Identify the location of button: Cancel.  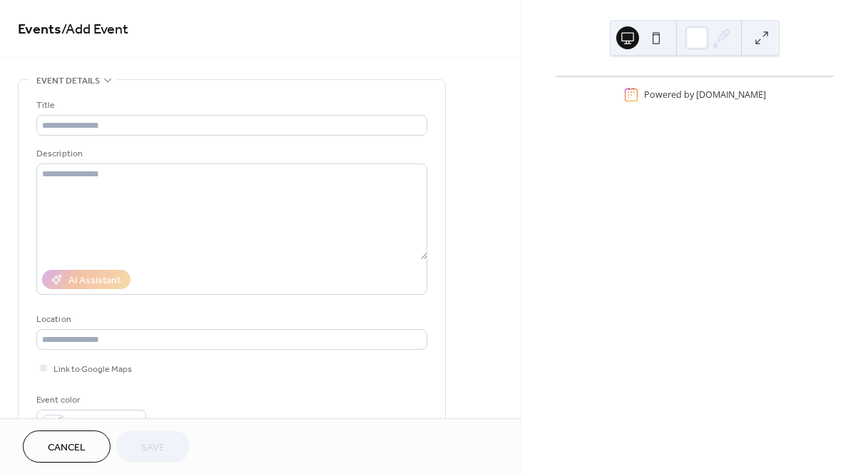
(66, 446).